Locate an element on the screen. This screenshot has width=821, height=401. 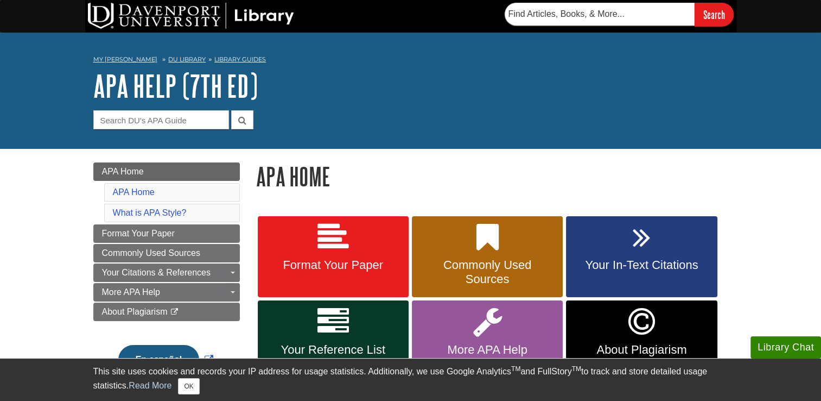
a: APA Help (7th Ed) is located at coordinates (175, 86).